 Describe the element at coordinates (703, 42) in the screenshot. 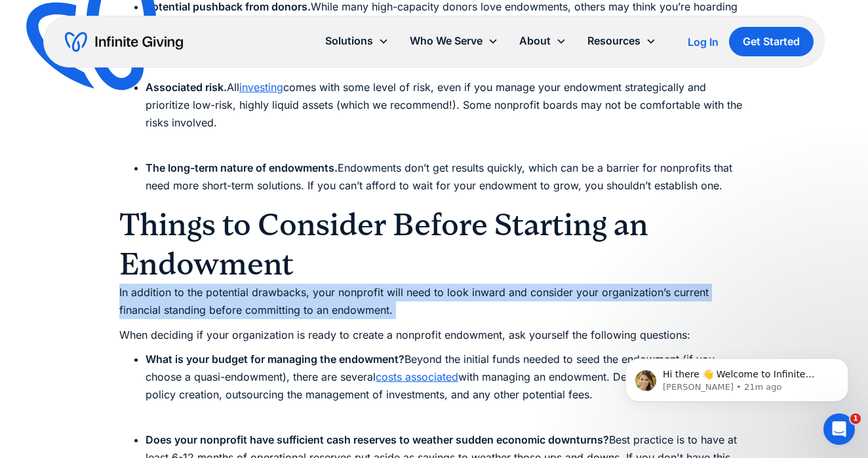

I see `a: Log In` at that location.